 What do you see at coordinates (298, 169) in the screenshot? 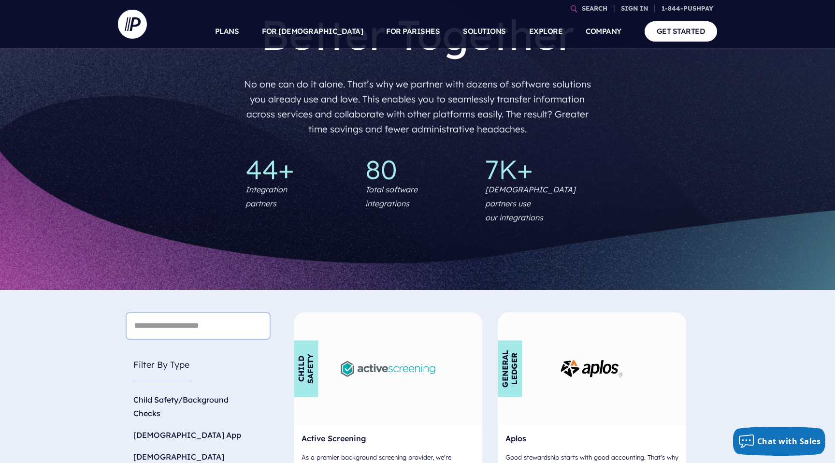
I see `p: 44+` at bounding box center [298, 169].